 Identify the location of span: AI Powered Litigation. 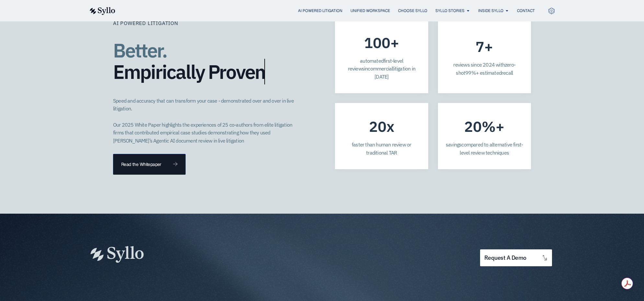
(320, 10).